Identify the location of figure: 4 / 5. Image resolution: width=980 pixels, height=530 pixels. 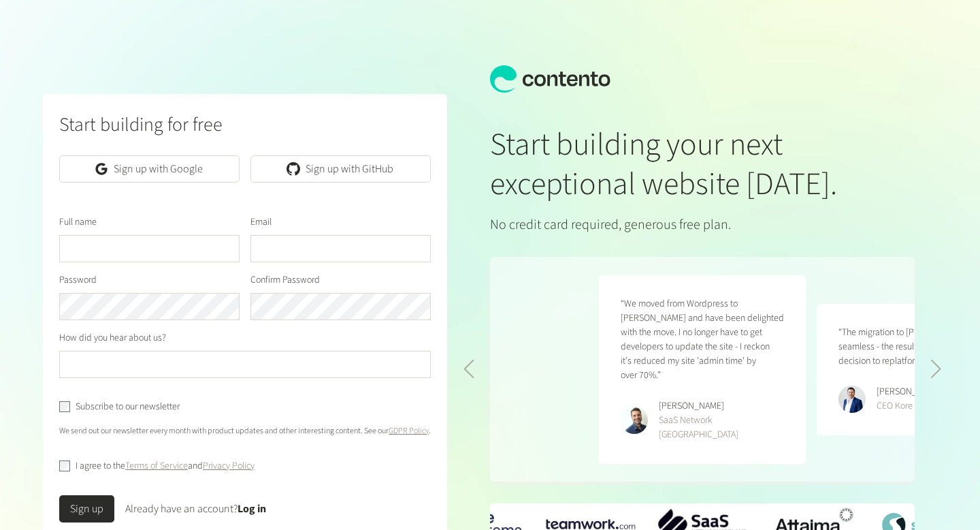
(702, 369).